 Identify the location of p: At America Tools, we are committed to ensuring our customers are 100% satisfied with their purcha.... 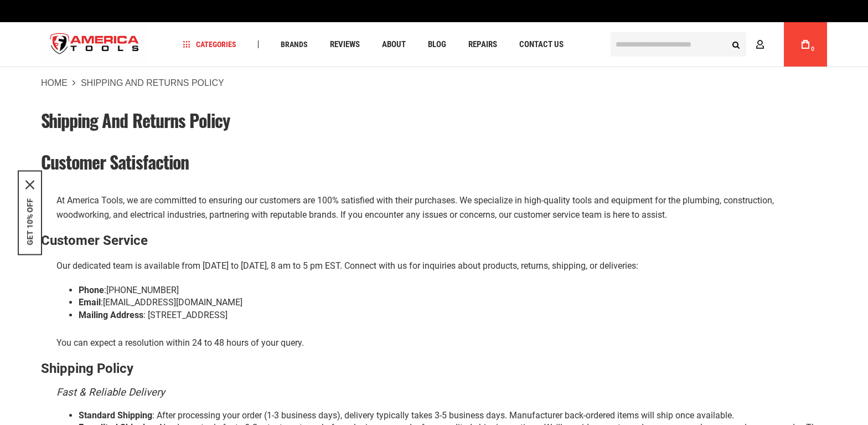
(442, 207).